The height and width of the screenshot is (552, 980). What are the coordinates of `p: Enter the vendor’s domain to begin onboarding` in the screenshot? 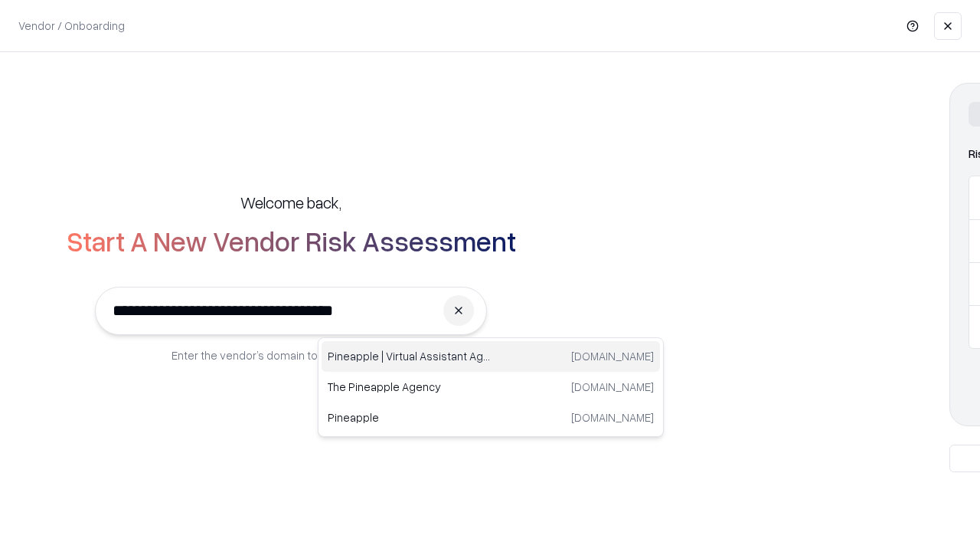 It's located at (291, 355).